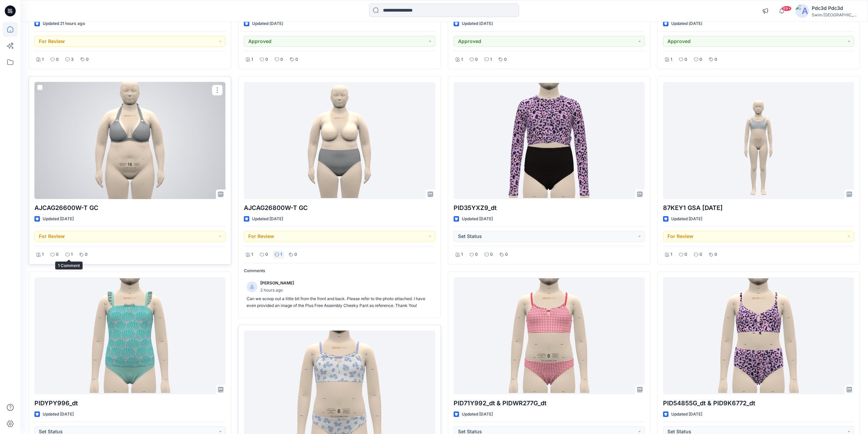 This screenshot has width=868, height=434. I want to click on p: PID35YXZ9_dt, so click(550, 208).